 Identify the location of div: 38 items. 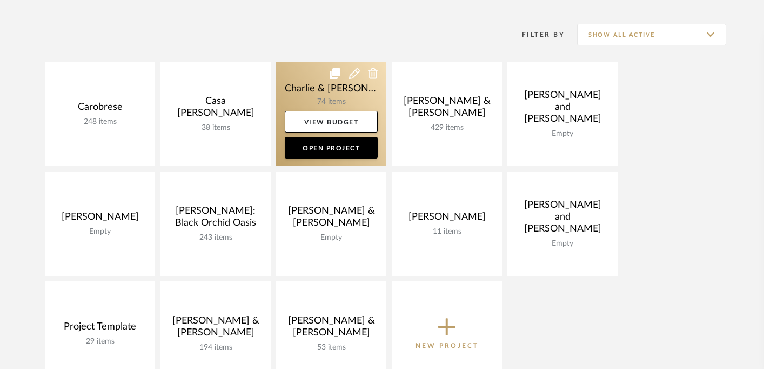
(216, 128).